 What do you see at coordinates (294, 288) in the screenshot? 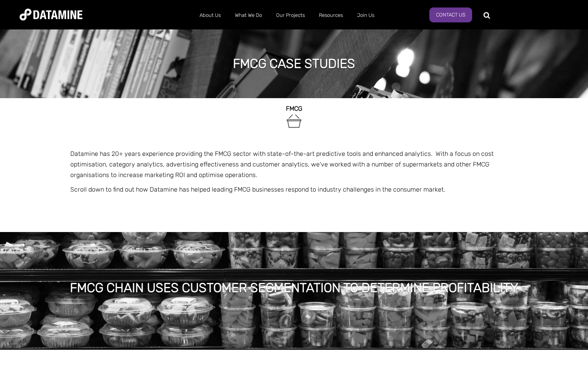
I see `h1: FMCG CHAIN USES CUSTOMER SEGMENTATION TO DETERMINE PROFITABILITY` at bounding box center [294, 288].